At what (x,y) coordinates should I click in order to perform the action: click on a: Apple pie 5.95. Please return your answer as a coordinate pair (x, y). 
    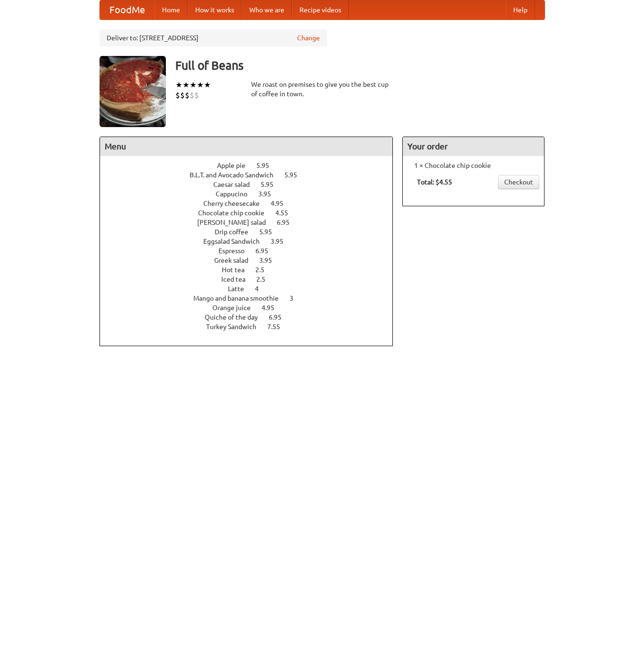
    Looking at the image, I should click on (252, 165).